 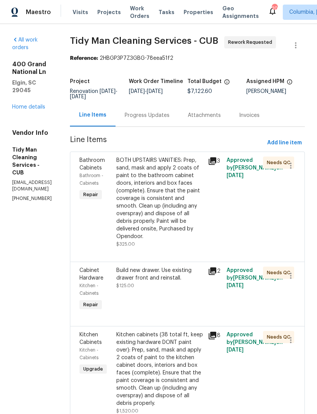 I want to click on span: Properties, so click(x=199, y=12).